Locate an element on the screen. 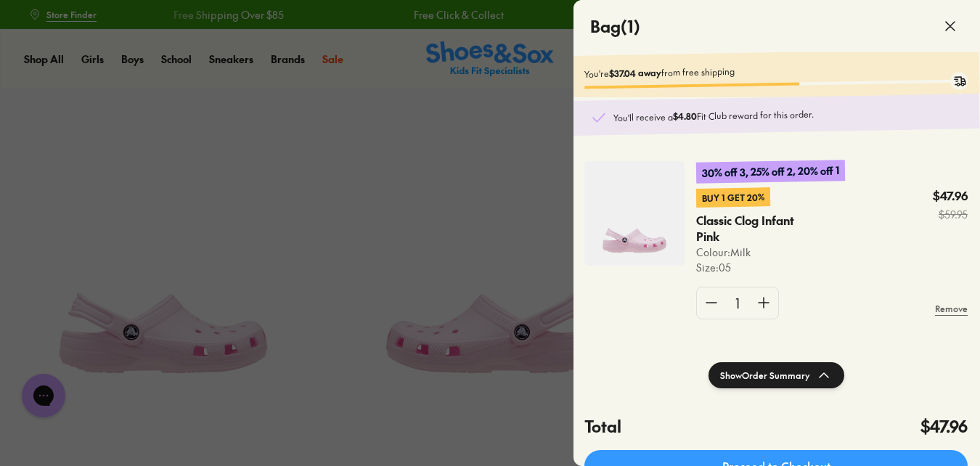 Image resolution: width=980 pixels, height=466 pixels. button: Gorgias live chat is located at coordinates (29, 27).